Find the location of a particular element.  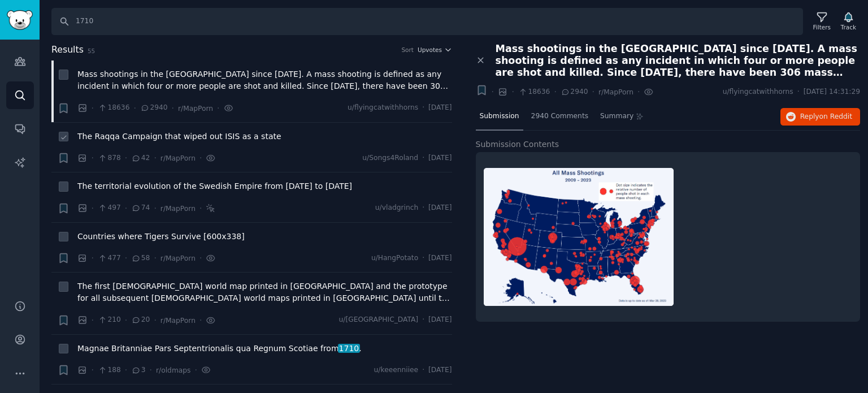

span: Submission is located at coordinates (499, 116).